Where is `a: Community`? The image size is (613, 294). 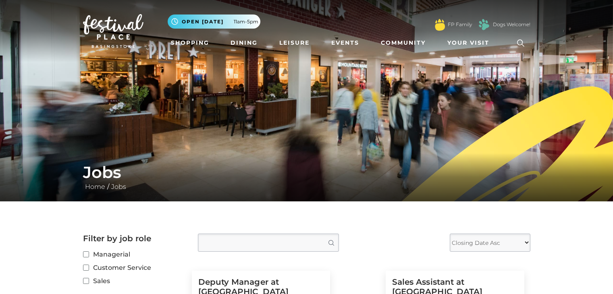 a: Community is located at coordinates (403, 43).